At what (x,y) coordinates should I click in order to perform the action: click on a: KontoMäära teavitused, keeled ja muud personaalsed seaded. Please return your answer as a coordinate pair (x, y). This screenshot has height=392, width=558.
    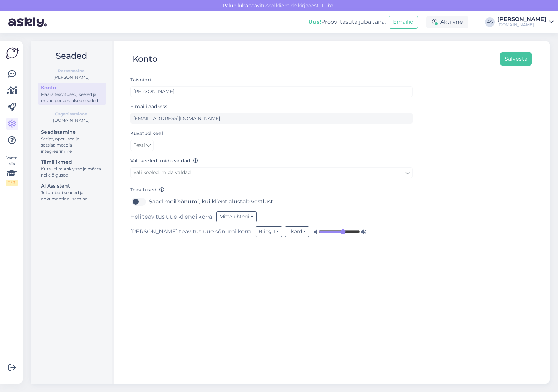
    Looking at the image, I should click on (72, 94).